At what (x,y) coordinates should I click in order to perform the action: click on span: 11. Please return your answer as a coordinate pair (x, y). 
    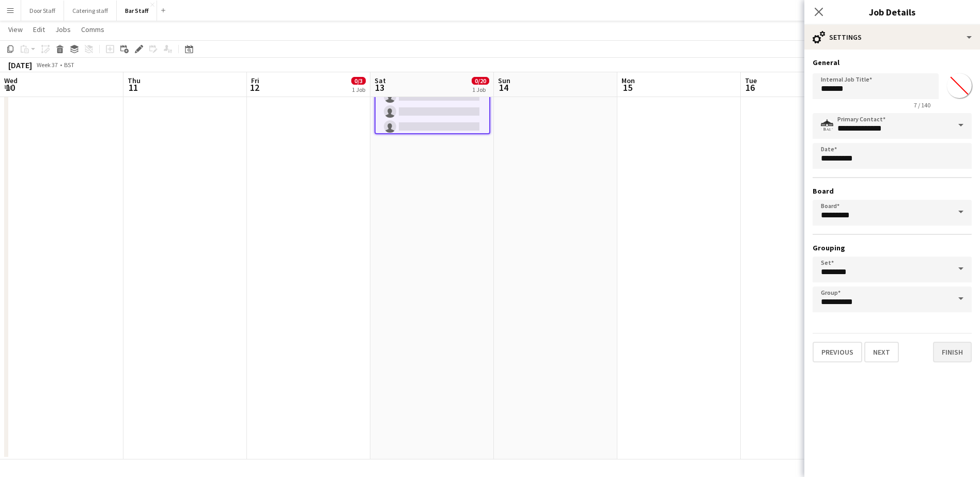
    Looking at the image, I should click on (134, 87).